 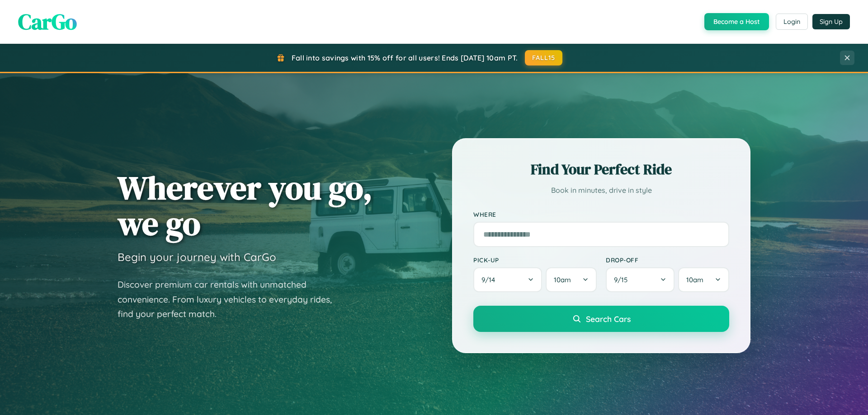 What do you see at coordinates (245, 205) in the screenshot?
I see `h1: Wherever you go, we go` at bounding box center [245, 205].